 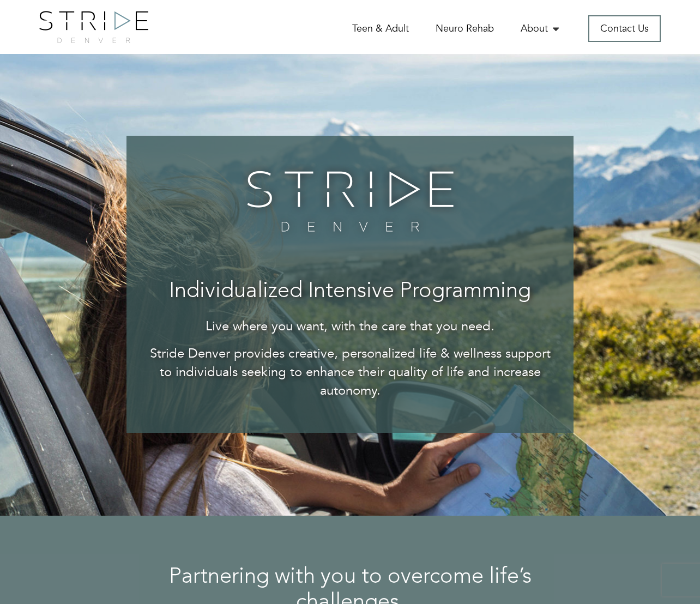 What do you see at coordinates (350, 201) in the screenshot?
I see `img: banner-logo.png` at bounding box center [350, 201].